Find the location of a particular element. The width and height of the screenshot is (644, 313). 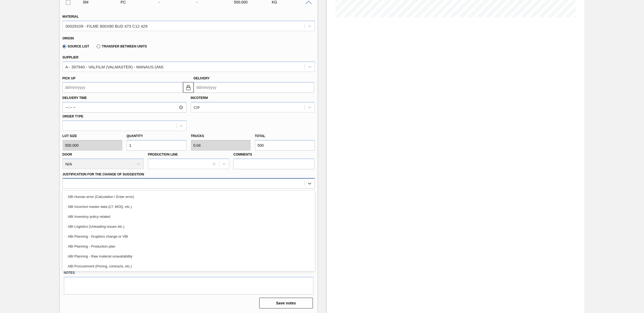

img: locked is located at coordinates (188, 88).